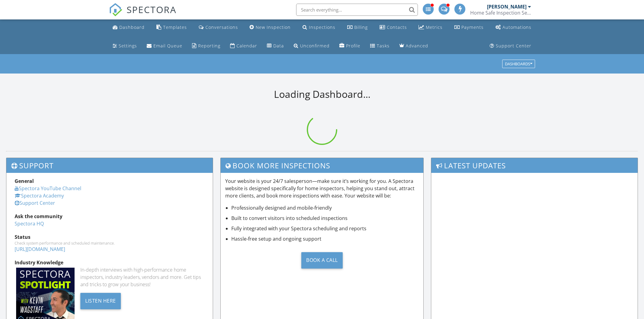 The width and height of the screenshot is (644, 319). Describe the element at coordinates (175, 27) in the screenshot. I see `div: Templates` at that location.